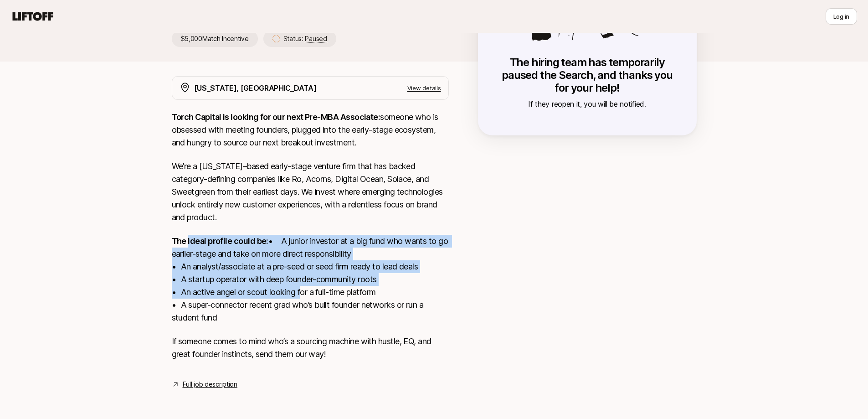 The width and height of the screenshot is (868, 419). What do you see at coordinates (841, 16) in the screenshot?
I see `button: Log in` at bounding box center [841, 16].